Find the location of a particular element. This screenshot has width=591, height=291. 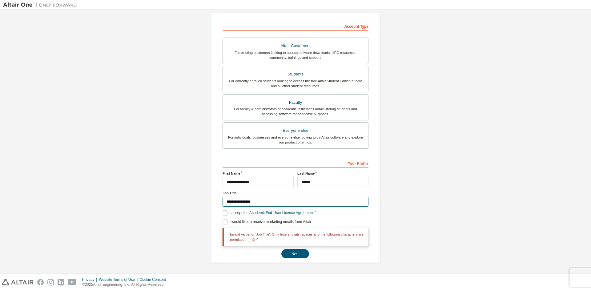

div: Privacy is located at coordinates (91, 280).